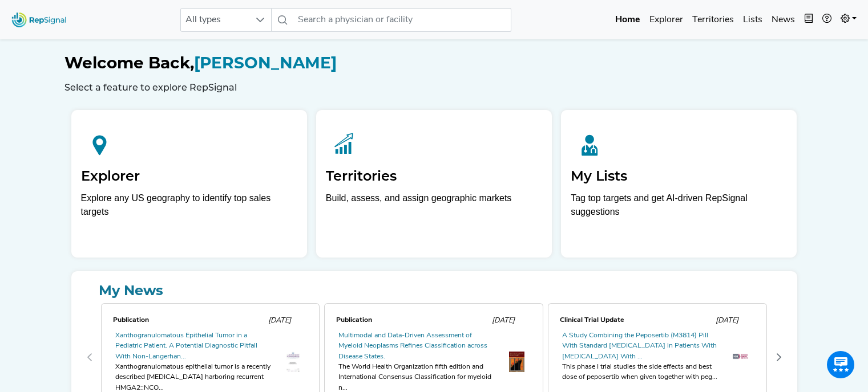 The width and height of the screenshot is (868, 392). Describe the element at coordinates (434, 290) in the screenshot. I see `a: My News` at that location.